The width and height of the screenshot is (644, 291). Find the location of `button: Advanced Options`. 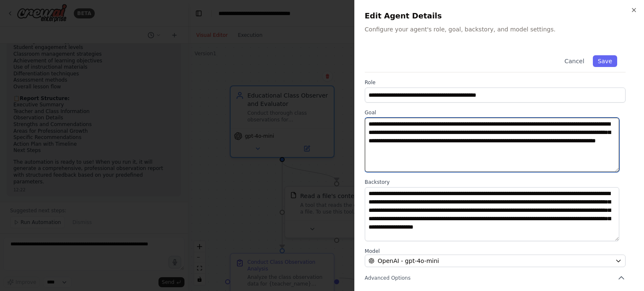

button: Advanced Options is located at coordinates (495, 278).